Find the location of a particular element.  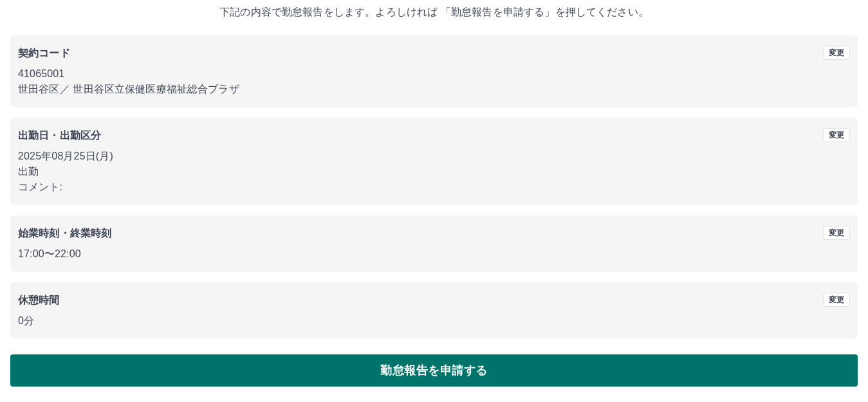

b: 始業時刻・終業時刻 is located at coordinates (65, 233).